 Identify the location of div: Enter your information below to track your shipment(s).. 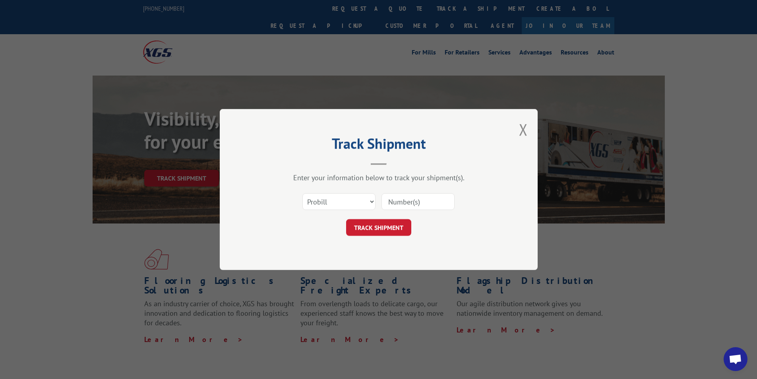
(379, 177).